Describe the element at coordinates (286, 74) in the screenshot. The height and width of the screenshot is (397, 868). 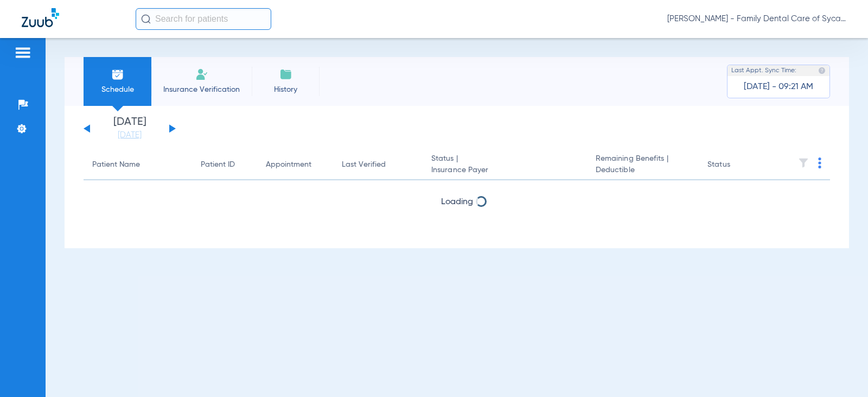
I see `img: History` at that location.